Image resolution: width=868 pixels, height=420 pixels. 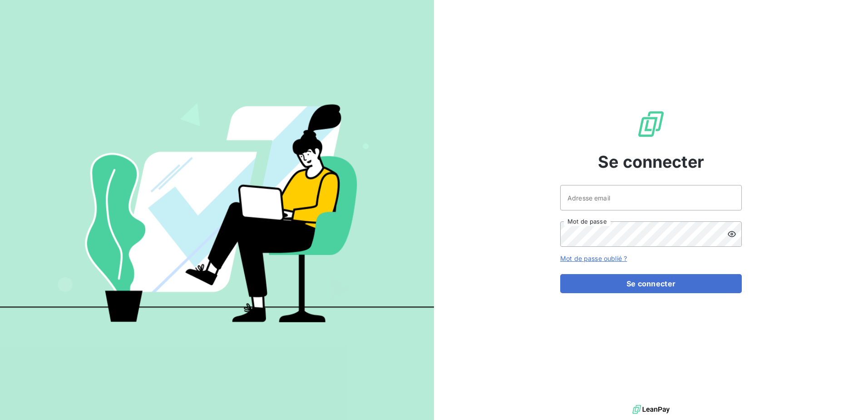 I want to click on img: logo, so click(x=651, y=409).